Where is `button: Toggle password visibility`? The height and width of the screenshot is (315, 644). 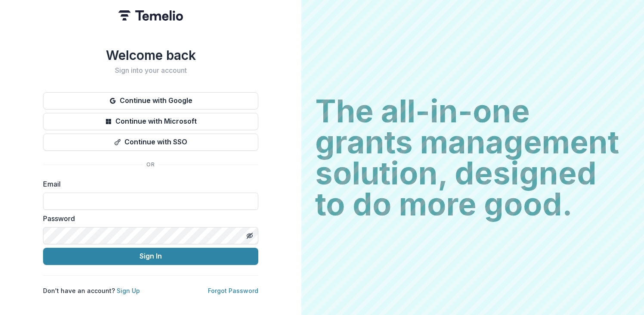 button: Toggle password visibility is located at coordinates (250, 236).